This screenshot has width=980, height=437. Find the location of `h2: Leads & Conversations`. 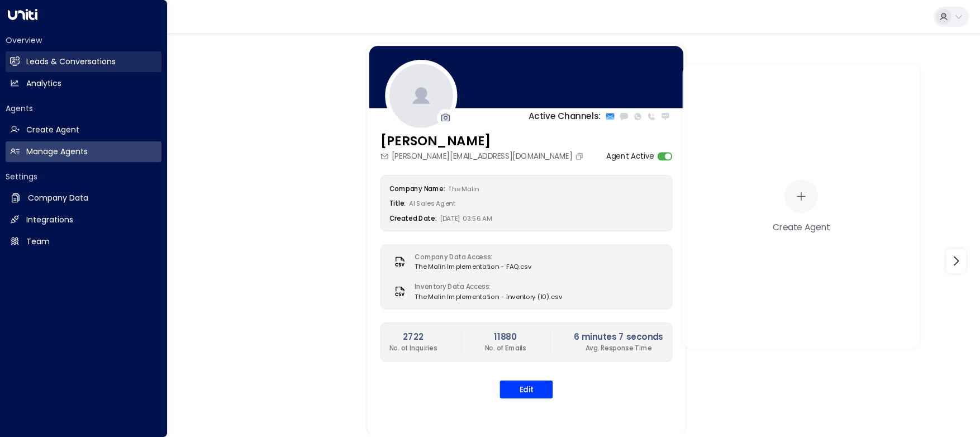

h2: Leads & Conversations is located at coordinates (71, 61).